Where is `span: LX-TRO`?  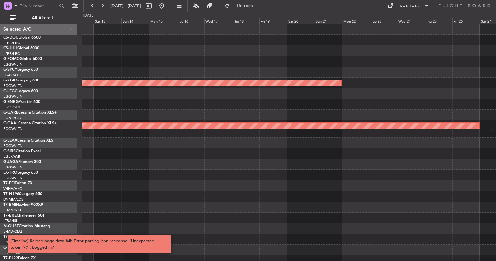
span: LX-TRO is located at coordinates (10, 173).